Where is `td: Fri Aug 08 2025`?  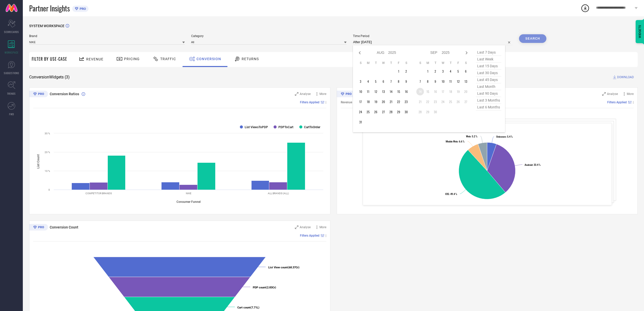 td: Fri Aug 08 2025 is located at coordinates (398, 82).